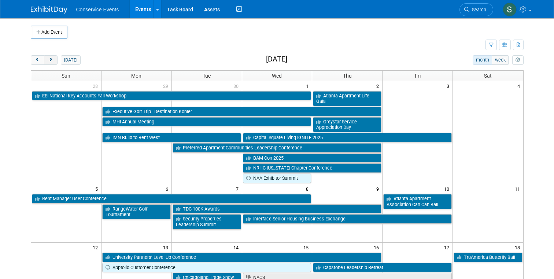 This screenshot has width=554, height=279. I want to click on a: MHI Annual Meeting, so click(207, 122).